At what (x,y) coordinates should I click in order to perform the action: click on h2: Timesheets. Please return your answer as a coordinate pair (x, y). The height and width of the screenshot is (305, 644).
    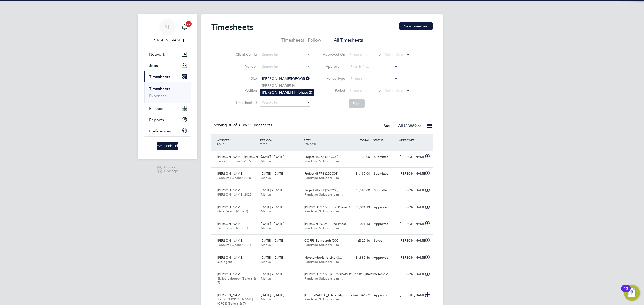
    Looking at the image, I should click on (232, 27).